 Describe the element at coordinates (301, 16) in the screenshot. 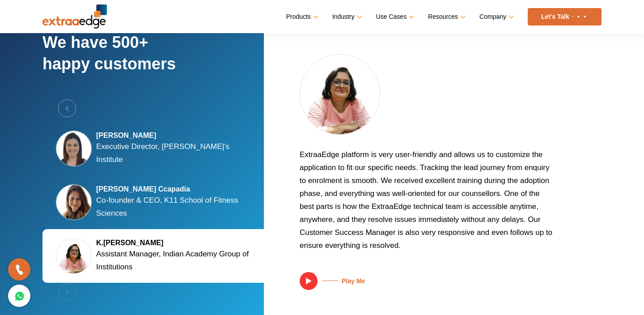

I see `a: Products` at that location.